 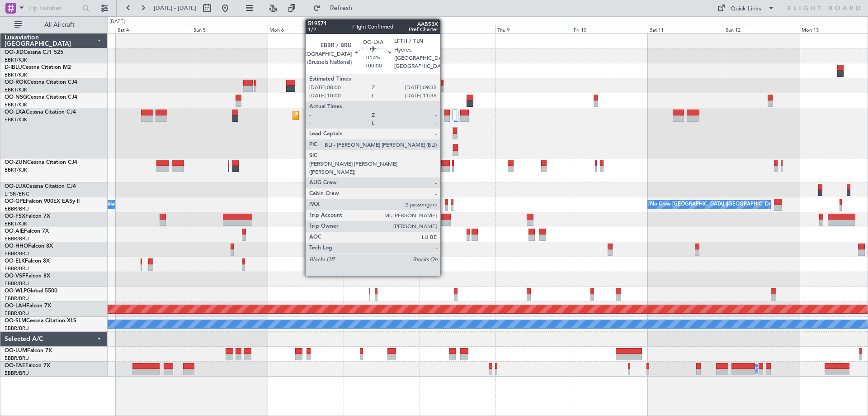 What do you see at coordinates (306, 29) in the screenshot?
I see `div: Mon 6` at bounding box center [306, 29].